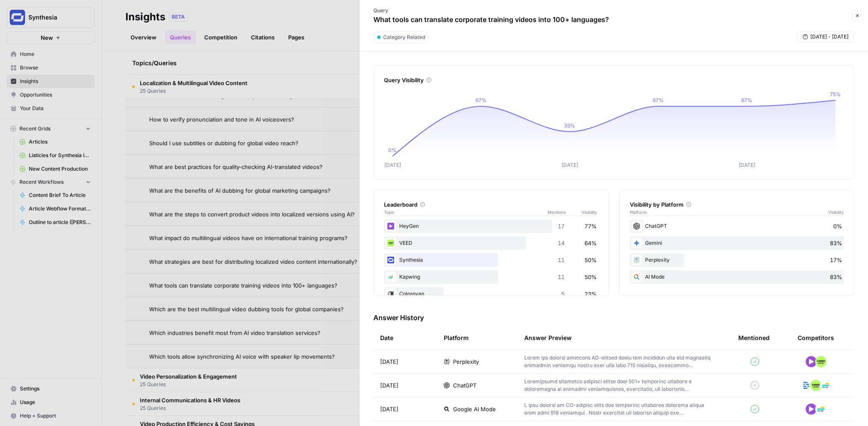 This screenshot has width=868, height=426. Describe the element at coordinates (491, 205) in the screenshot. I see `div: Leaderboard` at that location.